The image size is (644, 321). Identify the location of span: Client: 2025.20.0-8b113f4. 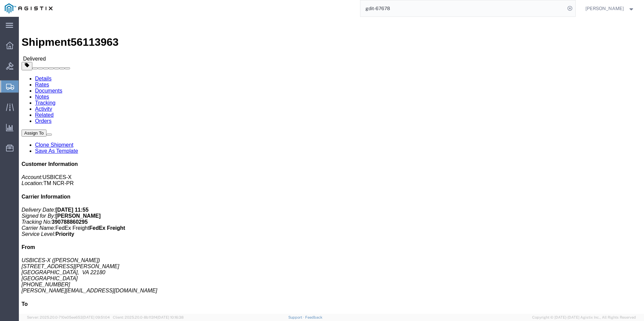
(148, 317).